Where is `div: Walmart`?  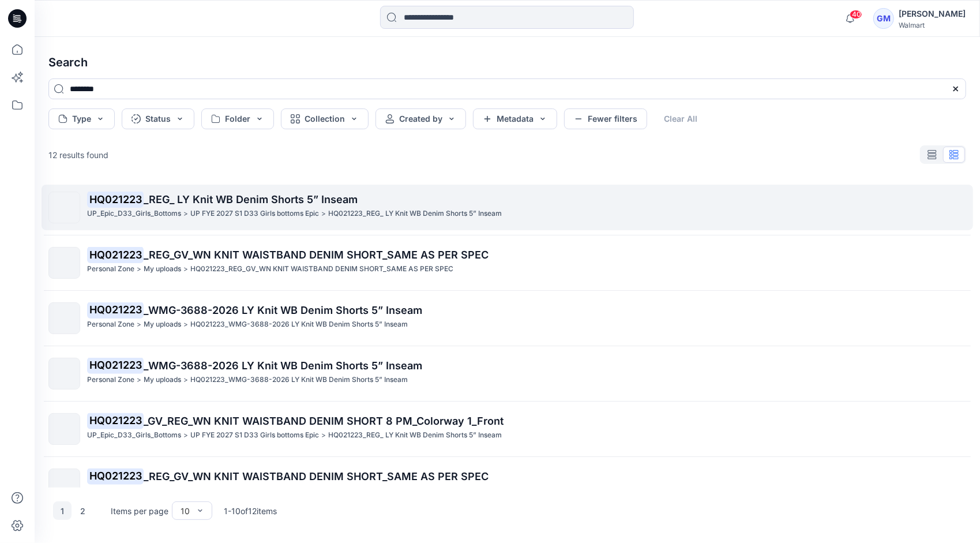 div: Walmart is located at coordinates (932, 25).